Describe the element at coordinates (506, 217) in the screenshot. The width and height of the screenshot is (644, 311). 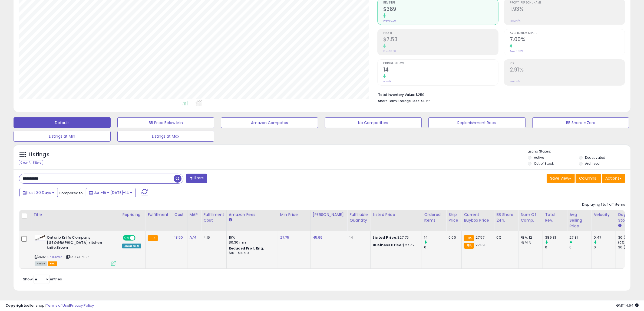
I see `div: BB Share 24h.` at that location.